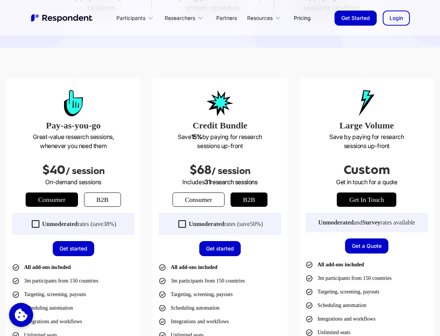 This screenshot has height=336, width=440. What do you see at coordinates (367, 246) in the screenshot?
I see `a: Get a Quote` at bounding box center [367, 246].